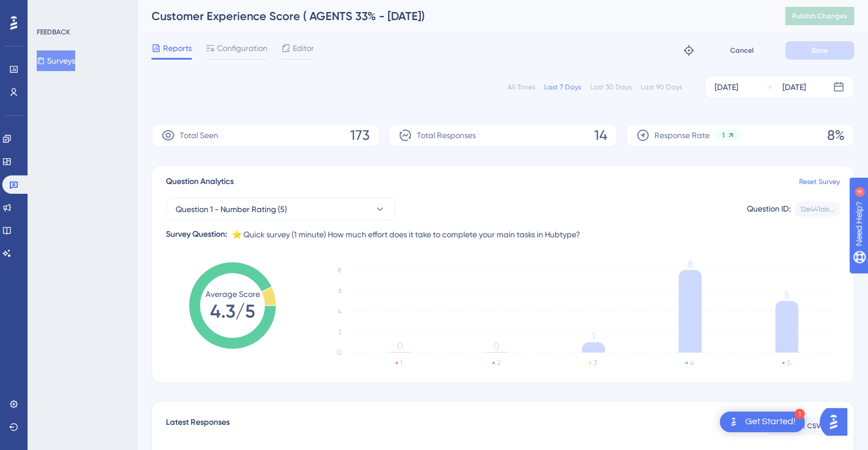 This screenshot has height=450, width=868. I want to click on text: 2, so click(499, 363).